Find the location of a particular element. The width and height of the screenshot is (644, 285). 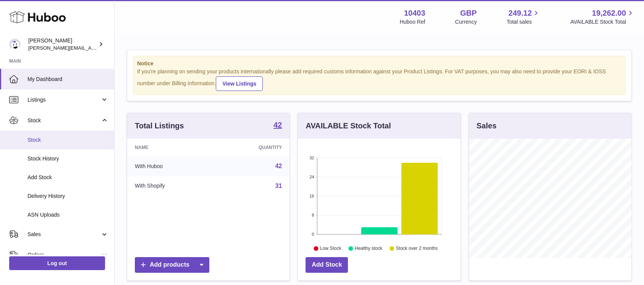

div: If you're planning on sending your products internationally please add required customs informati... is located at coordinates (379, 79).